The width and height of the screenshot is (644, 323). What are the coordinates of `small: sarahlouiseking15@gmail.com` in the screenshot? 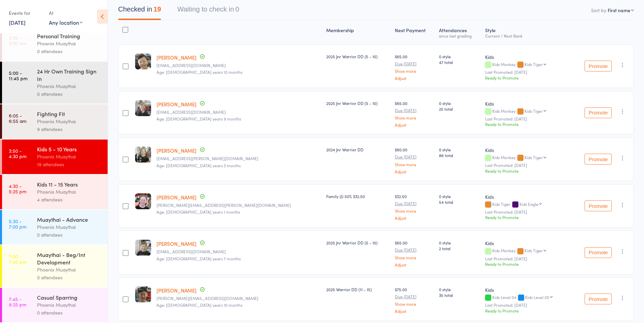 It's located at (239, 112).